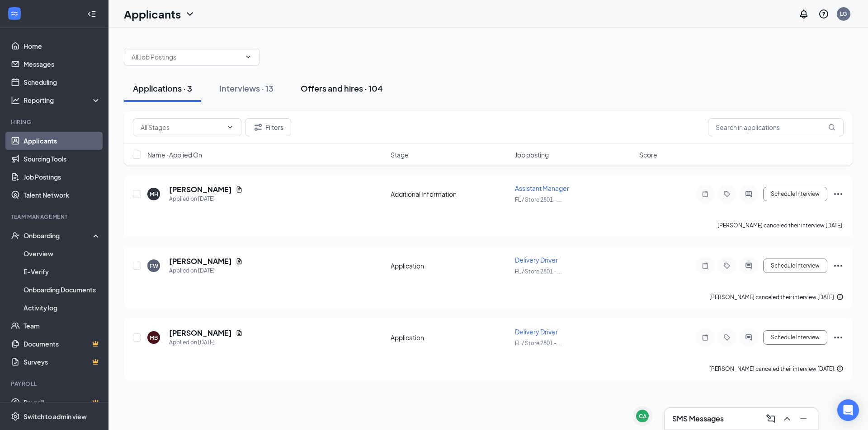  What do you see at coordinates (771, 420) in the screenshot?
I see `svg: ComposeMessage` at bounding box center [771, 420].